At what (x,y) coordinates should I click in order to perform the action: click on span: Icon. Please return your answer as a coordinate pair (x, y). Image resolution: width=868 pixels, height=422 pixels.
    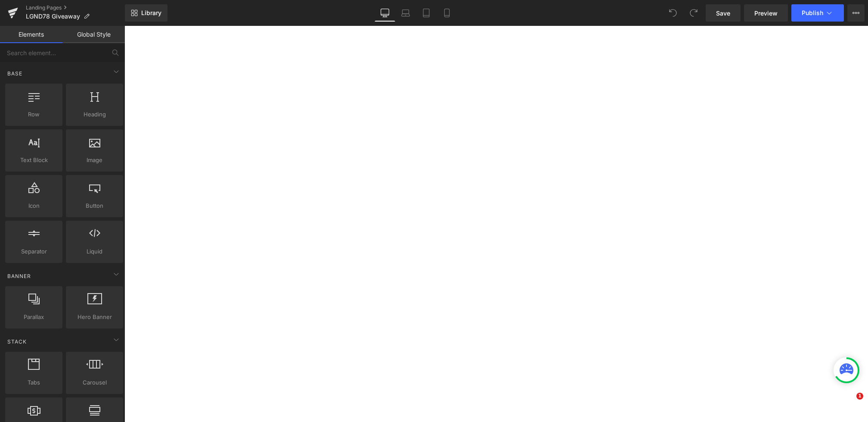
    Looking at the image, I should click on (34, 205).